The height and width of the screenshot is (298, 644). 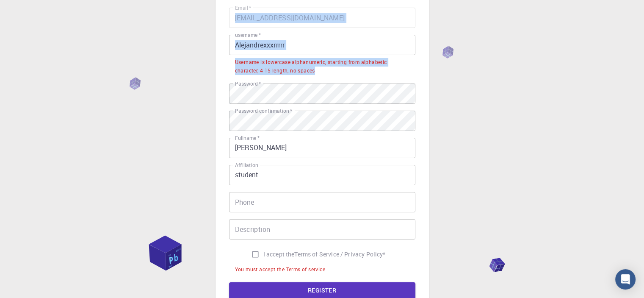 I want to click on label: Fullname, so click(x=247, y=137).